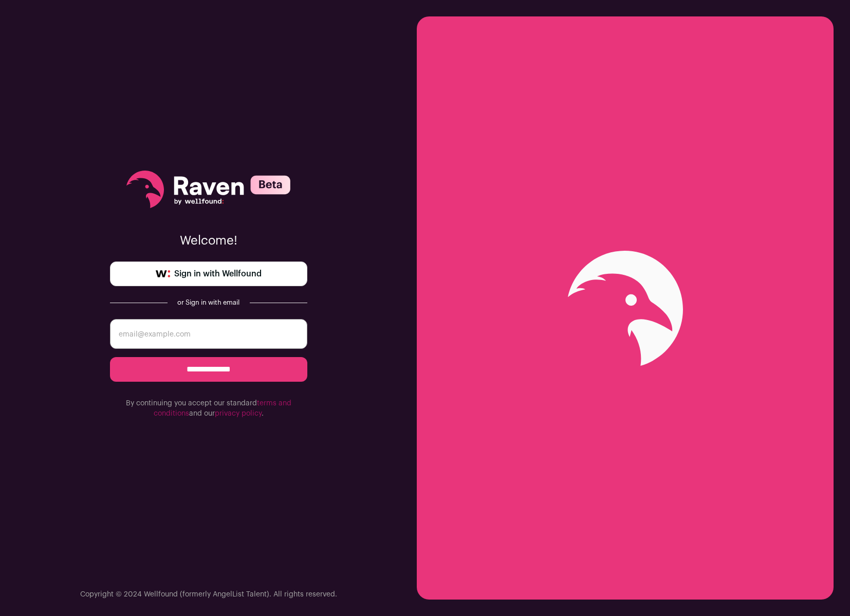 The image size is (850, 616). What do you see at coordinates (209, 274) in the screenshot?
I see `a: Sign in with Wellfound` at bounding box center [209, 274].